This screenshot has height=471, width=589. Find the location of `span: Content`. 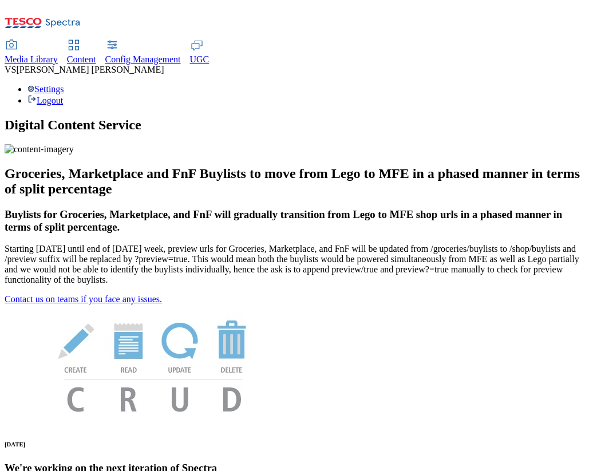

span: Content is located at coordinates (81, 59).